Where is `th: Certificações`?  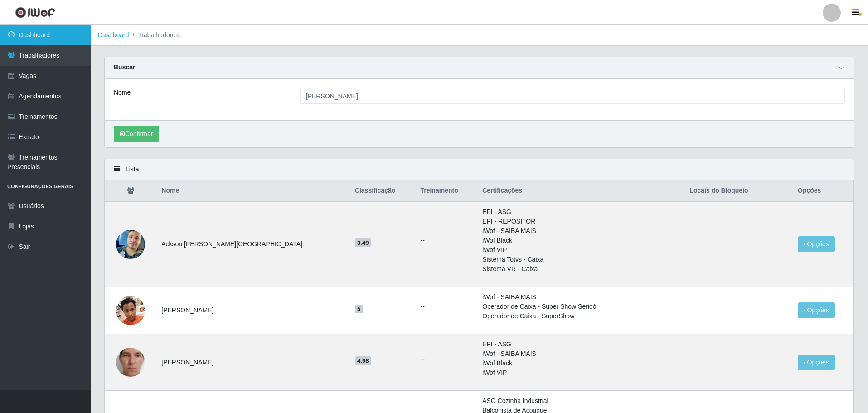 th: Certificações is located at coordinates (580, 191).